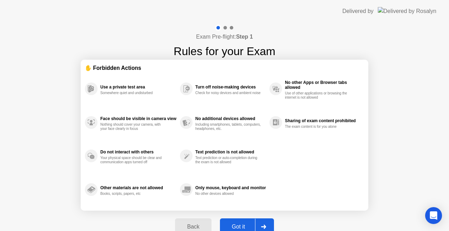  What do you see at coordinates (407, 11) in the screenshot?
I see `img: Delivered by Rosalyn` at bounding box center [407, 11].